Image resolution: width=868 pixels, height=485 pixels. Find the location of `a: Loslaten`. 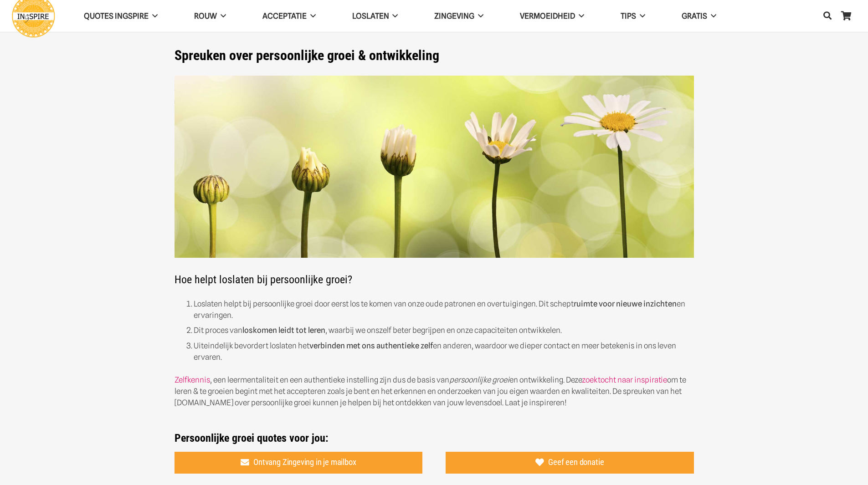

a: Loslaten is located at coordinates (375, 16).